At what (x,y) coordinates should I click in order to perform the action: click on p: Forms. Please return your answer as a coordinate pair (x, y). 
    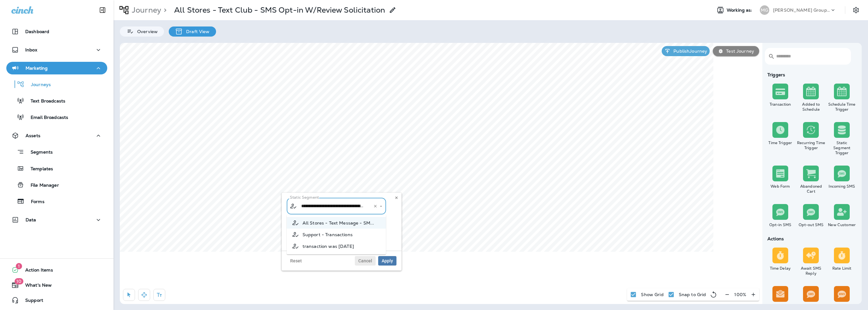
    Looking at the image, I should click on (35, 202).